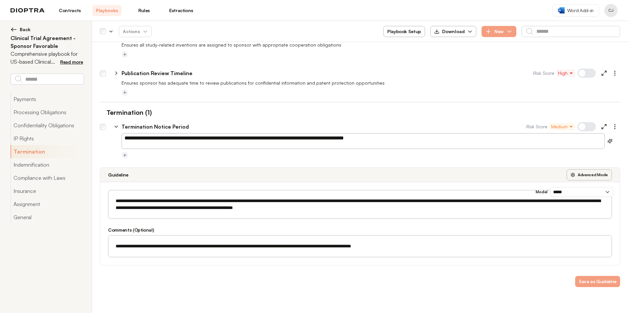 The height and width of the screenshot is (313, 628). What do you see at coordinates (562, 127) in the screenshot?
I see `span: Medium` at bounding box center [562, 127].